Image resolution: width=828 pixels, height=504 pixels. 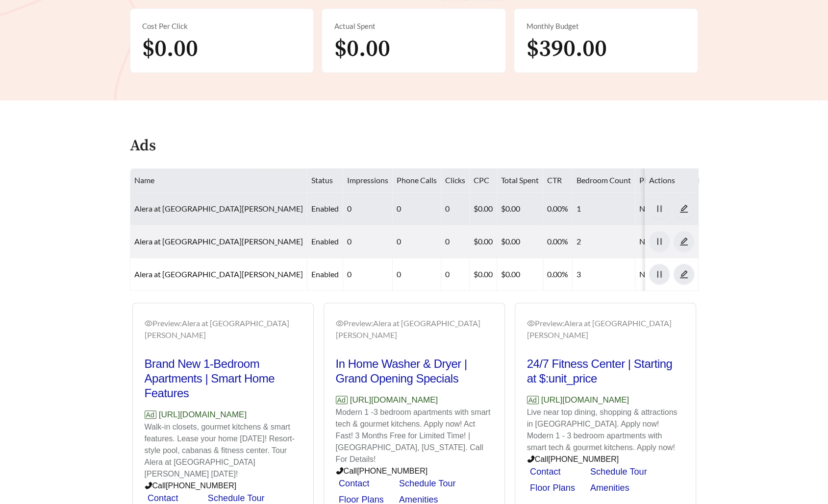 I want to click on td: 3, so click(x=603, y=274).